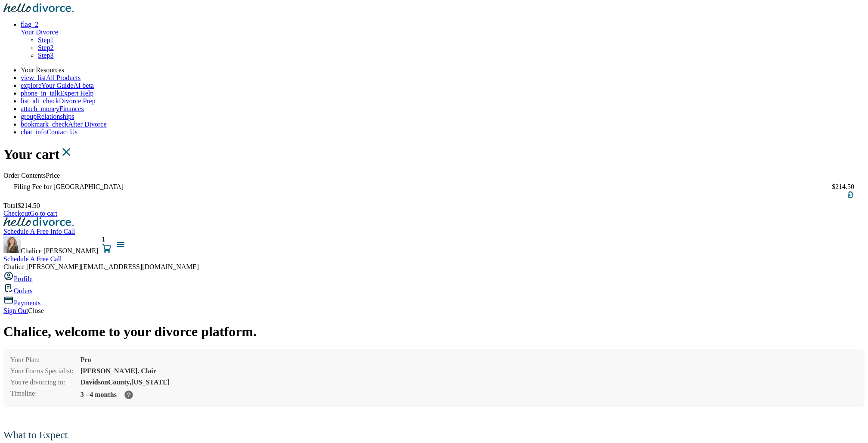  I want to click on a: view_listAll Products, so click(50, 78).